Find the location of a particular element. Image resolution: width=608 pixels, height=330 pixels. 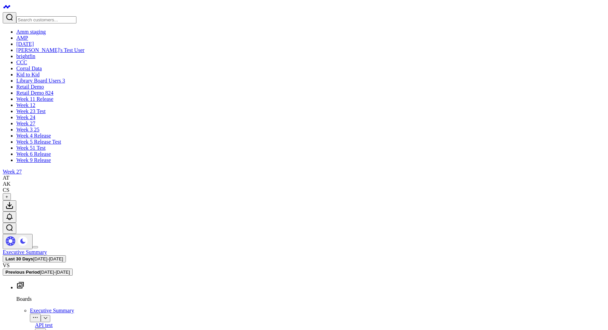

button: Open board menu is located at coordinates (35, 318).